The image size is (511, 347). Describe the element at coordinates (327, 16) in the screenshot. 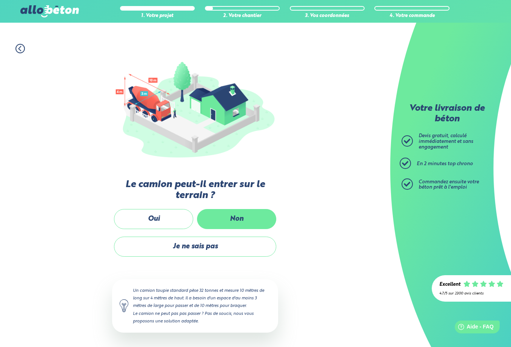

I see `div: 3. Vos coordonnées` at that location.